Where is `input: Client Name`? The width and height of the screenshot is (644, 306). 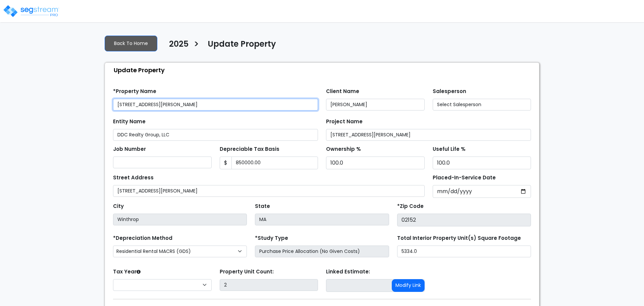 input: Client Name is located at coordinates (375, 104).